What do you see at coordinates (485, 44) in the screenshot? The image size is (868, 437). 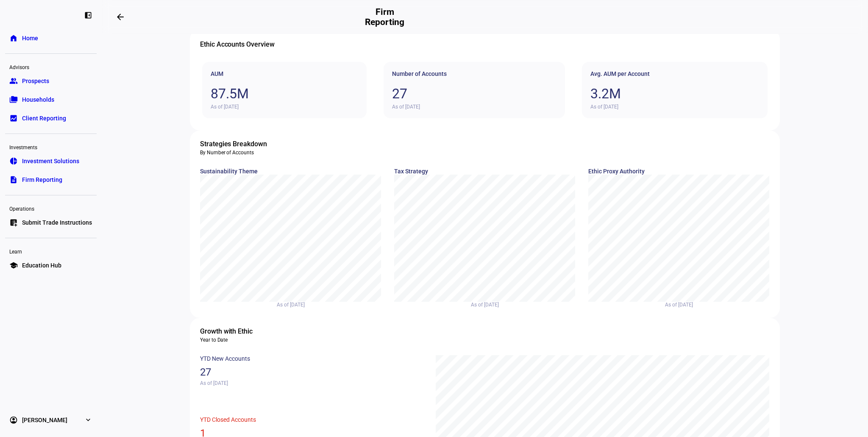 I see `div: Ethic Accounts Overview` at bounding box center [485, 44].